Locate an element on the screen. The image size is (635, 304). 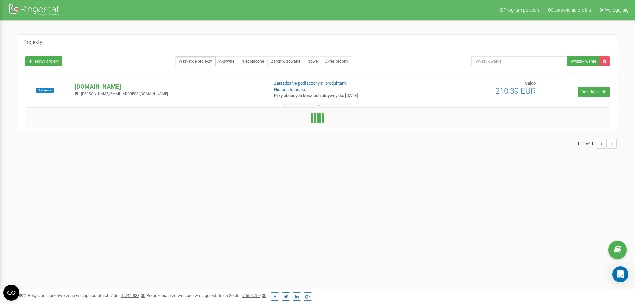
button: Wyszukiwanie is located at coordinates (583, 61).